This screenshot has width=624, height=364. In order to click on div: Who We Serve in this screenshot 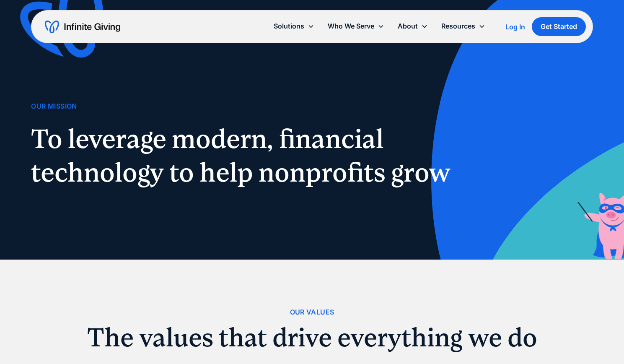, I will do `click(351, 26)`.